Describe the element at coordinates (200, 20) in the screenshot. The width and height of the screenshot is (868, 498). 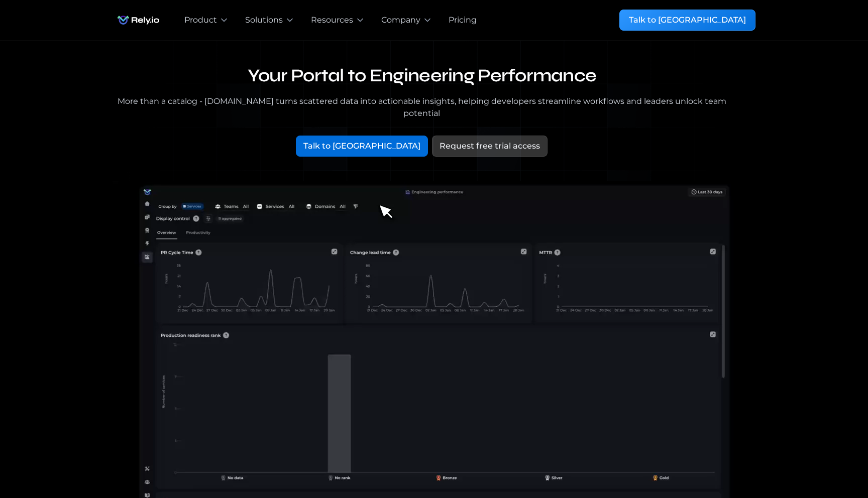
I see `div: Product` at that location.